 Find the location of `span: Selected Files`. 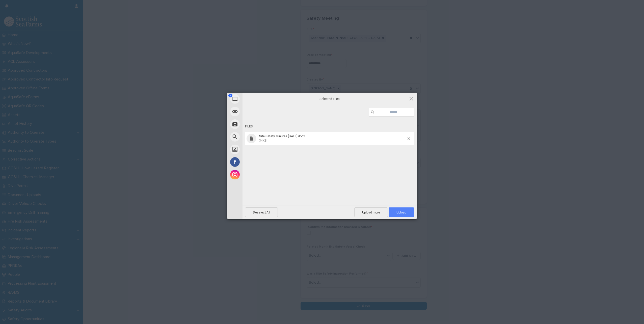

span: Selected Files is located at coordinates (330, 99).